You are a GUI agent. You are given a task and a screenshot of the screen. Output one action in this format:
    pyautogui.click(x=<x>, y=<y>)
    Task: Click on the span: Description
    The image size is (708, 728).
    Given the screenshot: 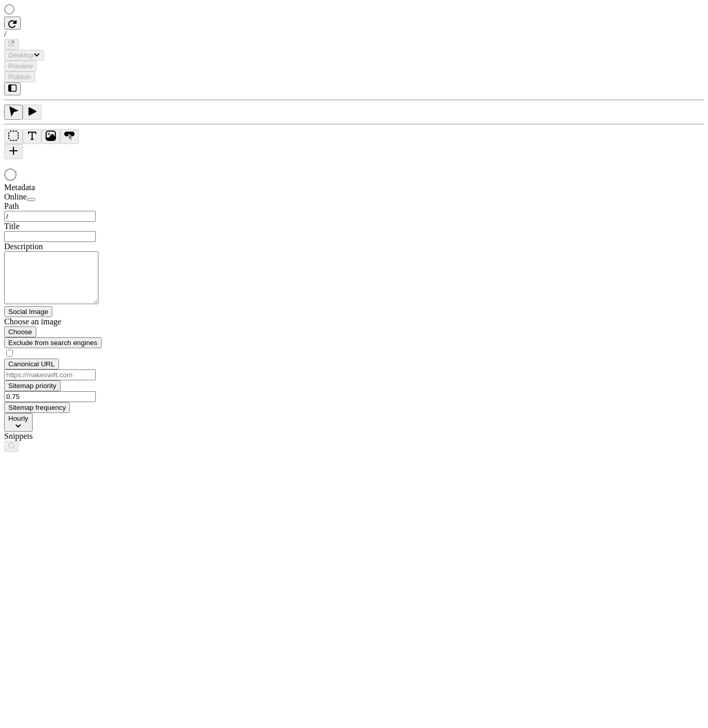 What is the action you would take?
    pyautogui.click(x=23, y=246)
    